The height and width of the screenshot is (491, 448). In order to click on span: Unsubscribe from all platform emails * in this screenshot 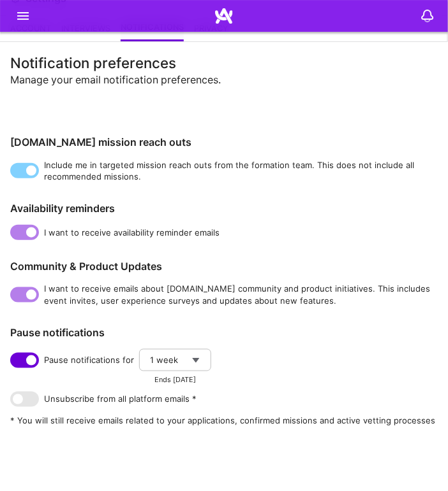, I will do `click(120, 400)`.